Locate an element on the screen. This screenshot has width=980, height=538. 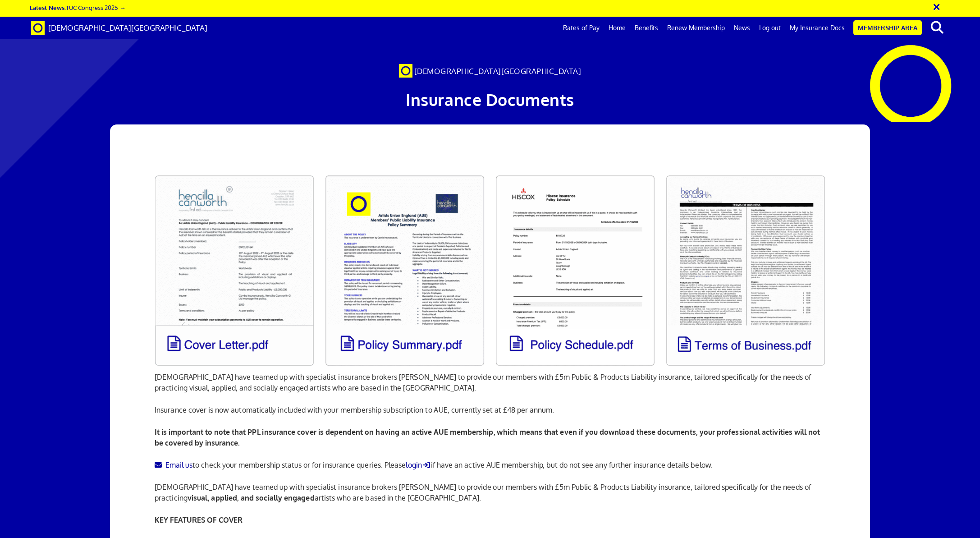
strong: visual, applied, and socially engaged is located at coordinates (251, 498).